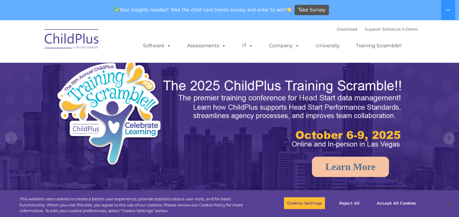  I want to click on button: Accept All Cookies, so click(396, 203).